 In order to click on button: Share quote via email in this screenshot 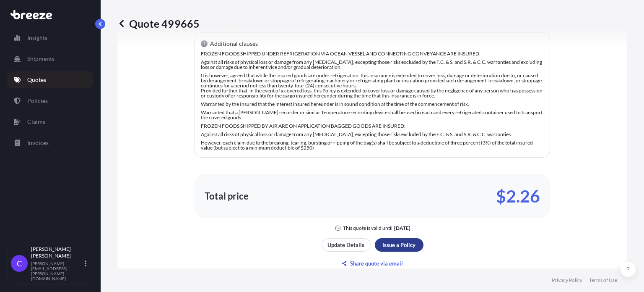, I will do `click(372, 263)`.